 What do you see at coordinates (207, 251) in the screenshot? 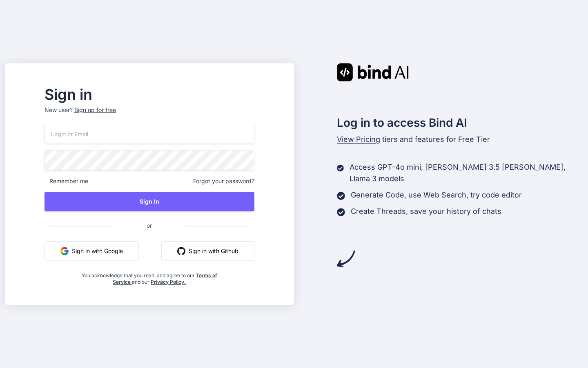
I see `button: Sign in with Github` at bounding box center [207, 251].